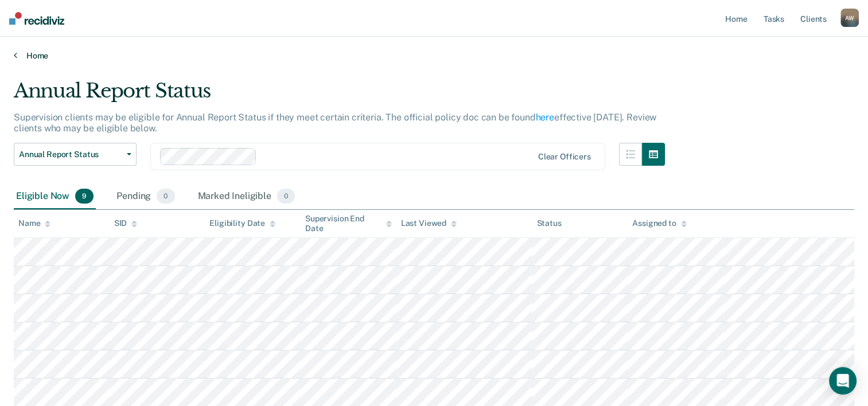  Describe the element at coordinates (242, 223) in the screenshot. I see `div: Eligibility Date` at that location.